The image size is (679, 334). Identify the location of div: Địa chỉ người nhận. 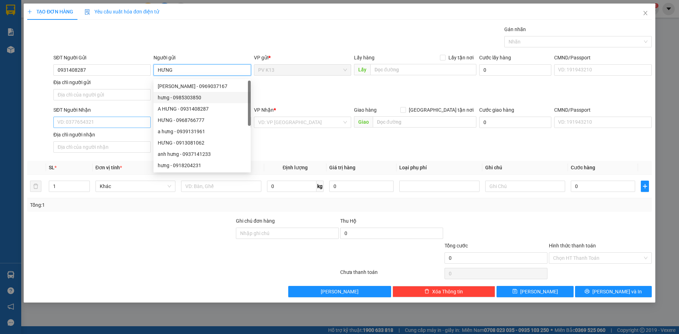
(102, 135).